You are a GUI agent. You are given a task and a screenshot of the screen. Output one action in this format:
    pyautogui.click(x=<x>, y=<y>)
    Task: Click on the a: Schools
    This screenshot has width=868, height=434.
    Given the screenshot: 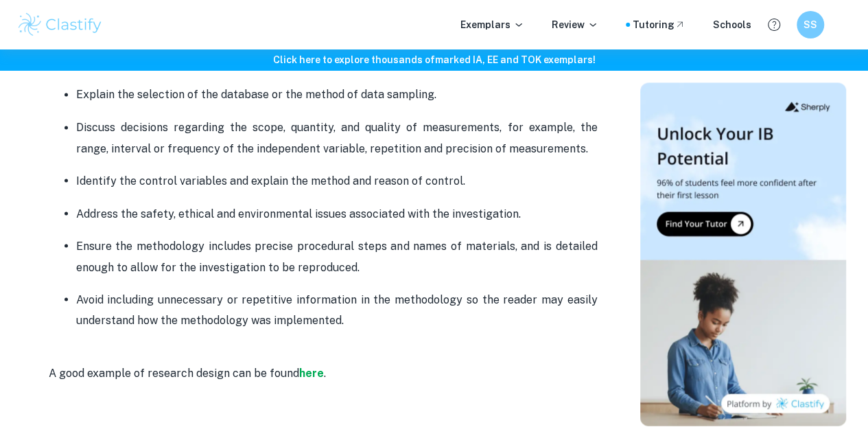 What is the action you would take?
    pyautogui.click(x=732, y=25)
    